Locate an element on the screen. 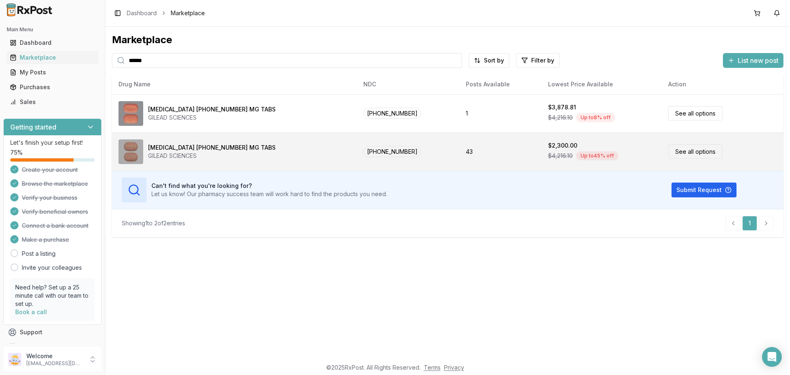  th: Action is located at coordinates (722, 84).